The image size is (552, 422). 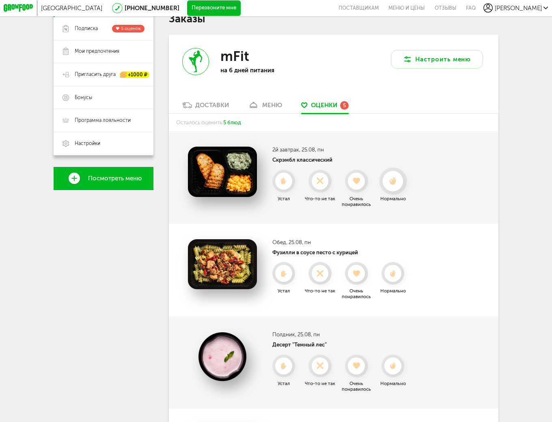 What do you see at coordinates (437, 59) in the screenshot?
I see `button: Настроить меню` at bounding box center [437, 59].